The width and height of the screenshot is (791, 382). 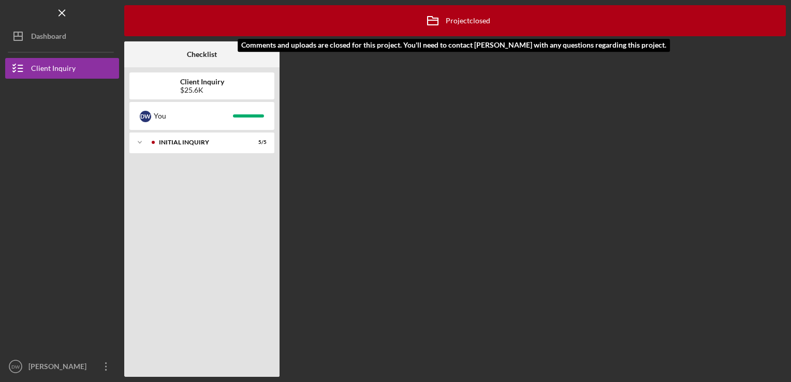 What do you see at coordinates (62, 68) in the screenshot?
I see `a: Client Inquiry` at bounding box center [62, 68].